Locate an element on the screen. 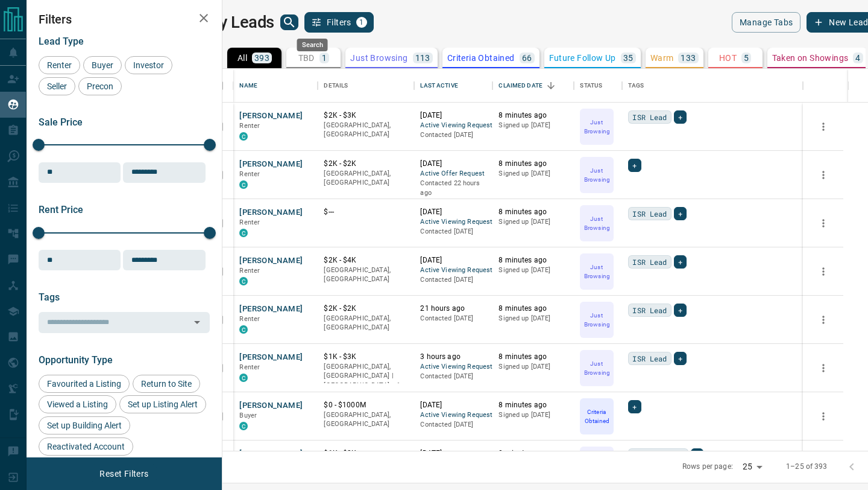  p: 5 is located at coordinates (746, 58).